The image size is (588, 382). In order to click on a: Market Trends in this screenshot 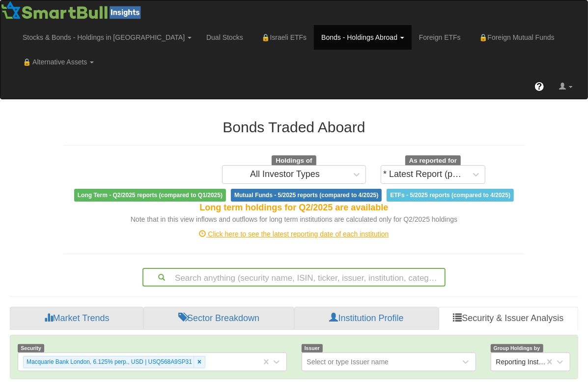, I will do `click(77, 318)`.